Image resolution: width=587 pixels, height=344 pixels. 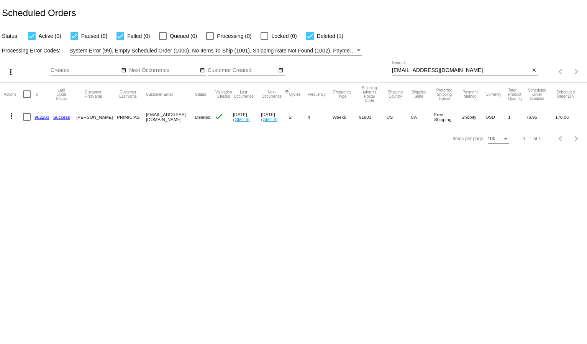 I want to click on mat-cell: USD, so click(x=497, y=117).